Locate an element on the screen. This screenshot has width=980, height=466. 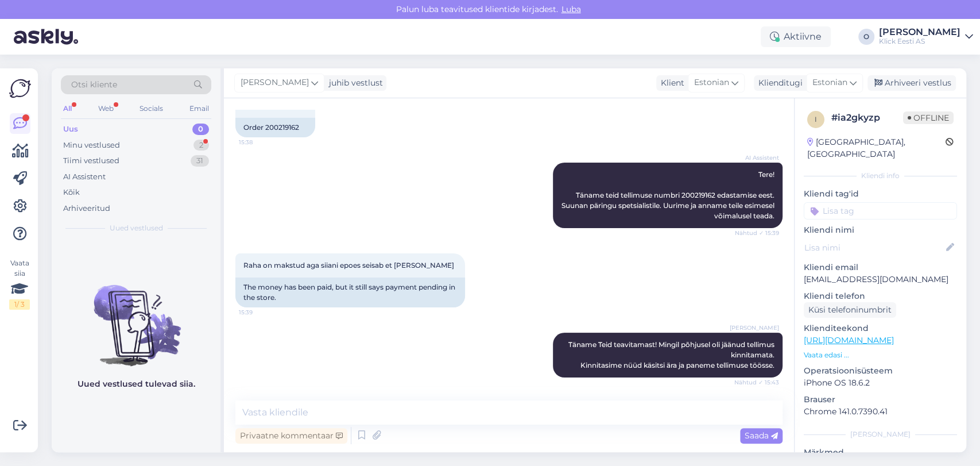
p: Operatsioonisüsteem is located at coordinates (880, 370).